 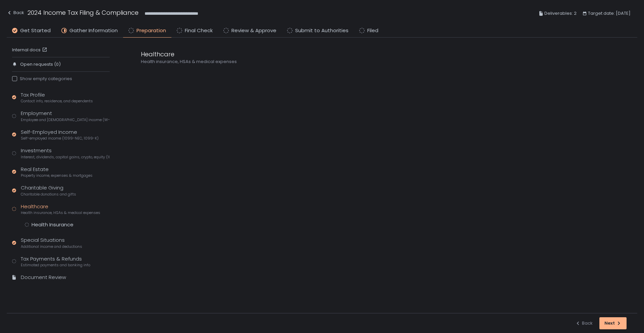 What do you see at coordinates (55, 265) in the screenshot?
I see `span: Estimated payments and banking info` at bounding box center [55, 265].